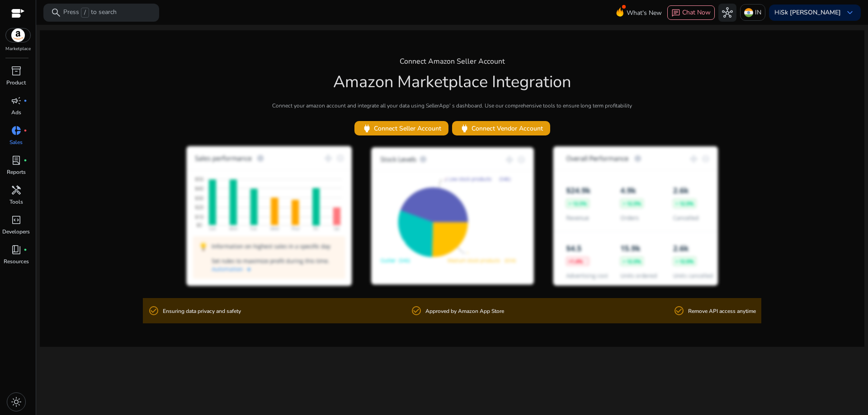 This screenshot has height=415, width=868. I want to click on span: donut_small, so click(16, 131).